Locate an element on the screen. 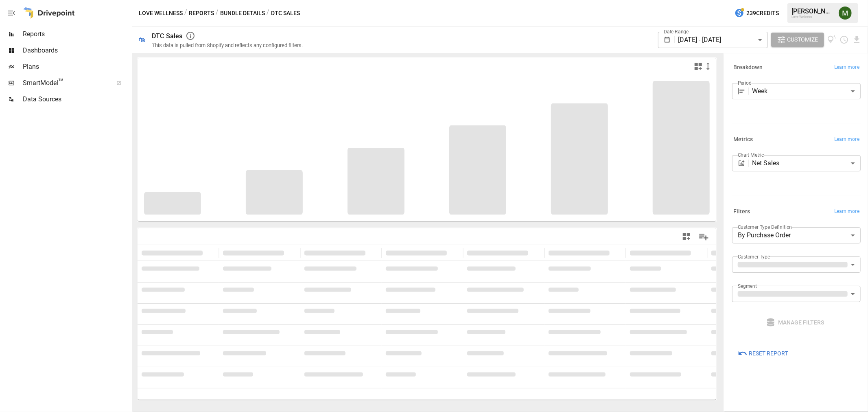  div: Week is located at coordinates (806, 91).